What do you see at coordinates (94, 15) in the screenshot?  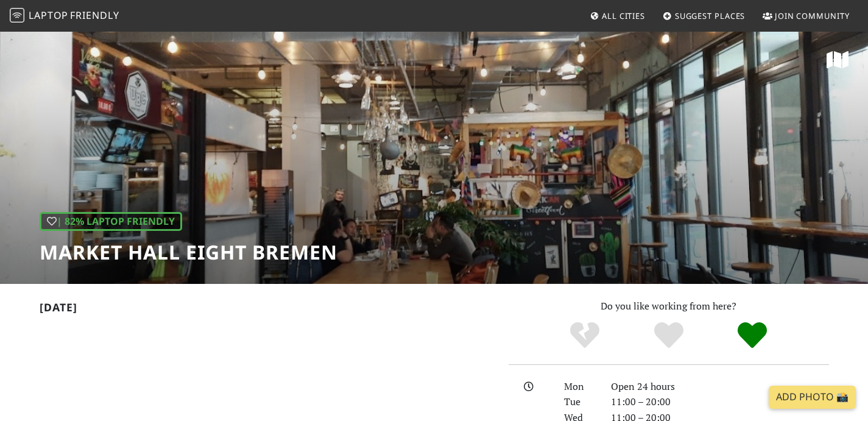 I see `span: Friendly` at bounding box center [94, 15].